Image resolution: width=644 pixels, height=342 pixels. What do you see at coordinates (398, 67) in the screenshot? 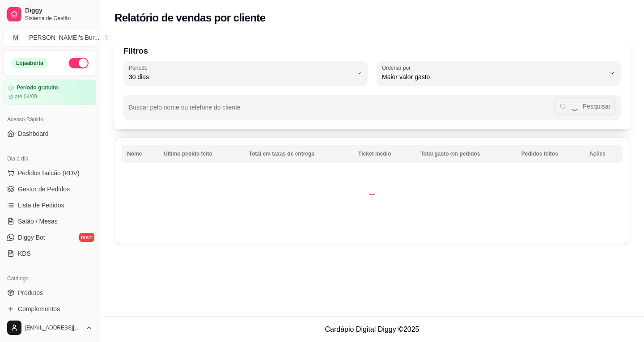
I see `label: Ordenar por` at bounding box center [398, 67].